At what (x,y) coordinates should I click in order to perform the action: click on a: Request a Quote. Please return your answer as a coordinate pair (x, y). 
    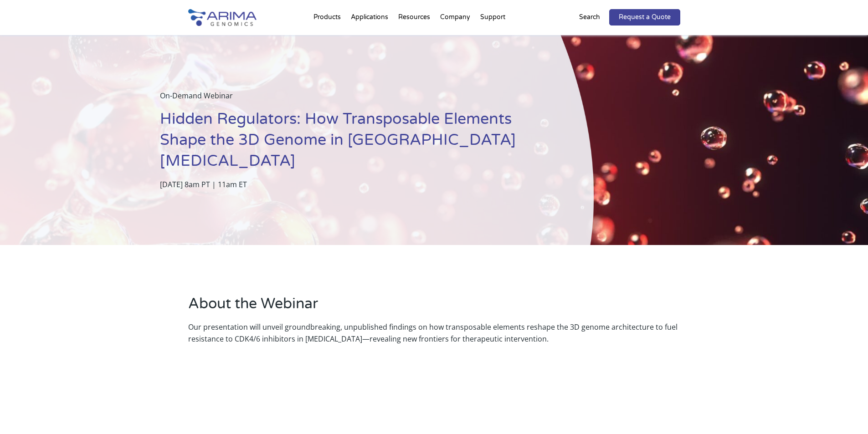
    Looking at the image, I should click on (644, 17).